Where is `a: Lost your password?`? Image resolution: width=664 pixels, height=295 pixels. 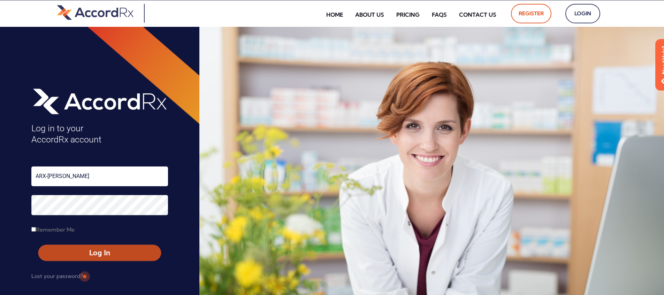 a: Lost your password? is located at coordinates (57, 277).